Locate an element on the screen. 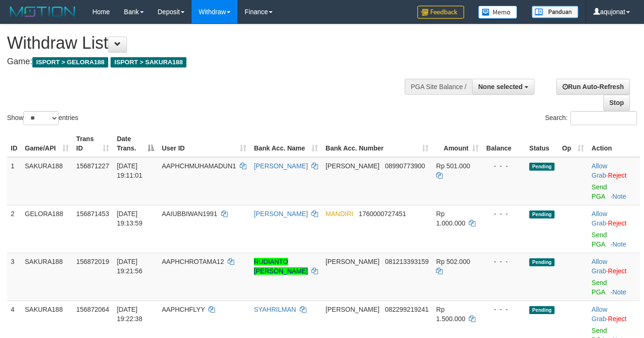 The width and height of the screenshot is (644, 338). th: Bank Acc. Number: activate to sort column ascending is located at coordinates (377, 143).